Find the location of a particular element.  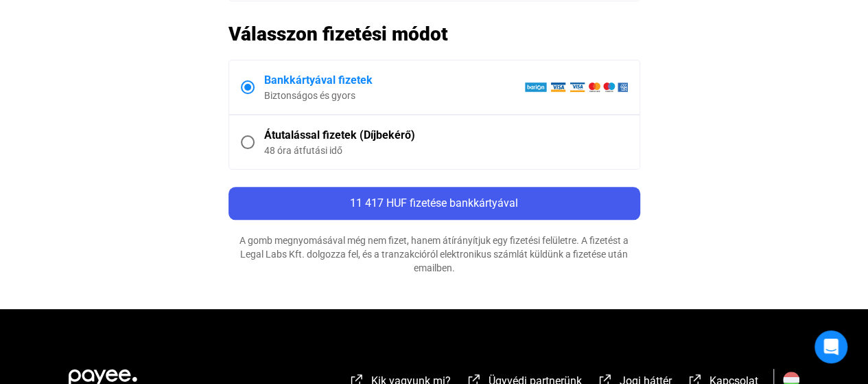

div: Átutalással fizetek (Díjbekérő) is located at coordinates (446, 135).